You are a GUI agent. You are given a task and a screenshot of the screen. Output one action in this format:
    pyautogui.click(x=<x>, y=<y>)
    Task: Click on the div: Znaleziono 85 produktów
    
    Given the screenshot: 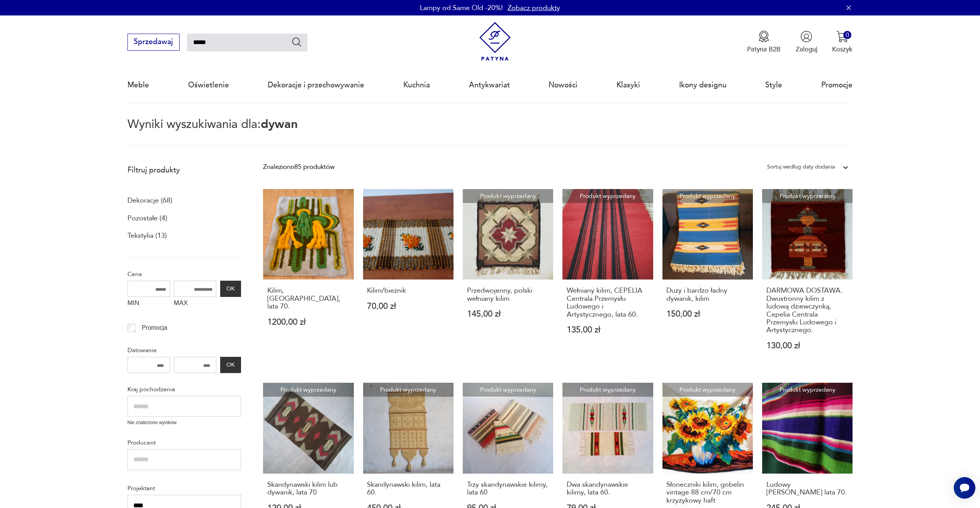 What is the action you would take?
    pyautogui.click(x=298, y=167)
    